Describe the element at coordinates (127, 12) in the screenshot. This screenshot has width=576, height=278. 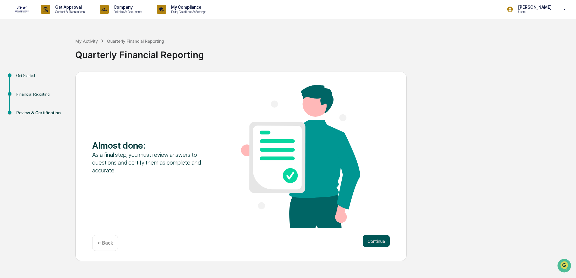
I see `p: Policies & Documents` at that location.